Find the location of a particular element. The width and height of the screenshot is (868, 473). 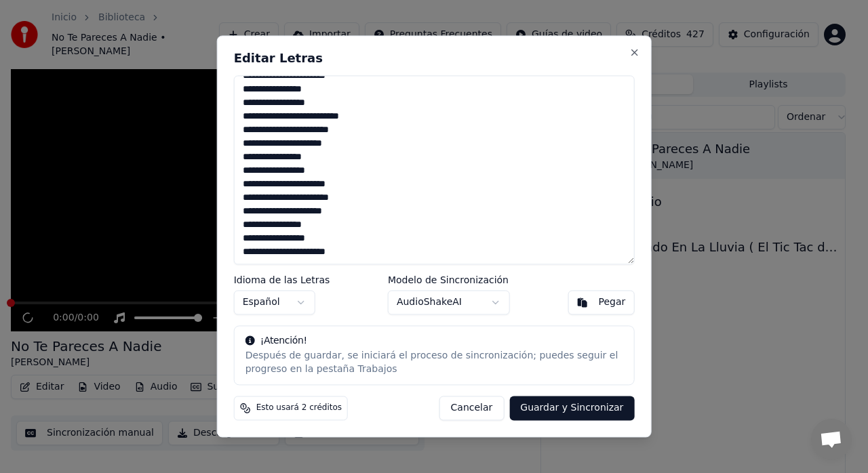

label: Idioma de las Letras is located at coordinates (282, 280).